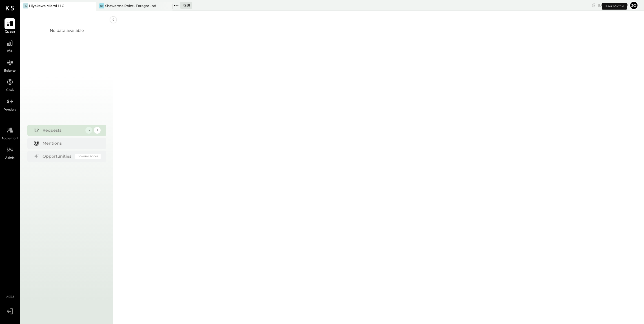 Image resolution: width=644 pixels, height=324 pixels. Describe the element at coordinates (47, 5) in the screenshot. I see `div: Hiyakawa Miami LLC` at that location.